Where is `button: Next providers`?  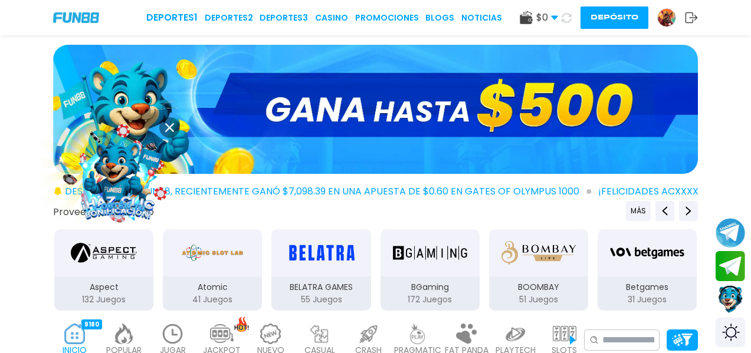 button: Next providers is located at coordinates (688, 211).